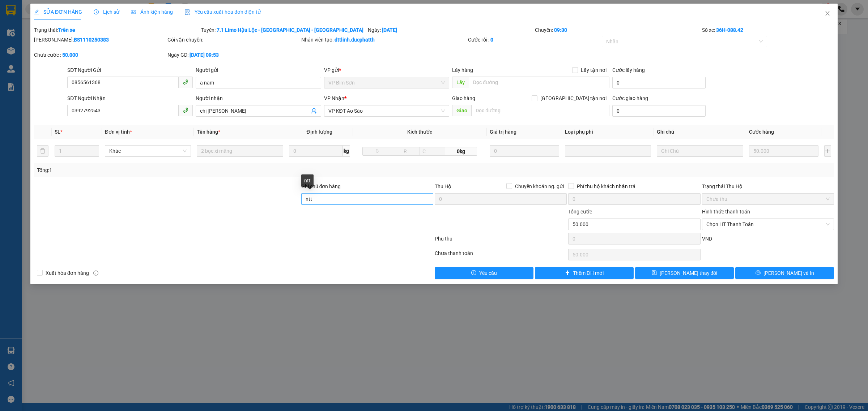 The height and width of the screenshot is (411, 868). Describe the element at coordinates (462, 70) in the screenshot. I see `span: Lấy hàng` at that location.